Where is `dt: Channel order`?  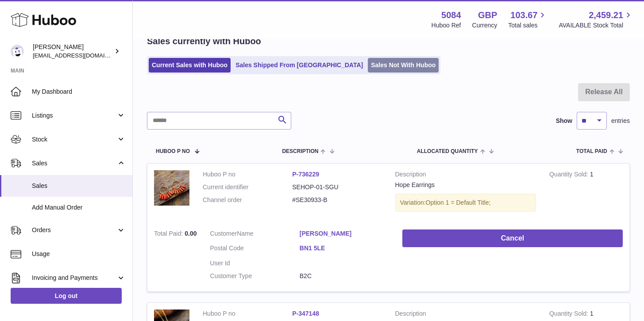
dt: Channel order is located at coordinates (248, 200).